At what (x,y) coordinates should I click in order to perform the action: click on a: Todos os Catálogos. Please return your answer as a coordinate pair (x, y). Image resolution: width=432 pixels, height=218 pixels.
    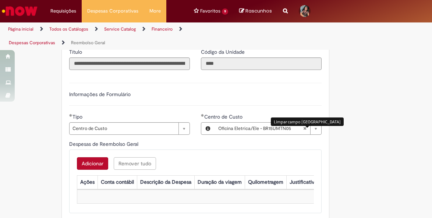
    Looking at the image, I should click on (69, 29).